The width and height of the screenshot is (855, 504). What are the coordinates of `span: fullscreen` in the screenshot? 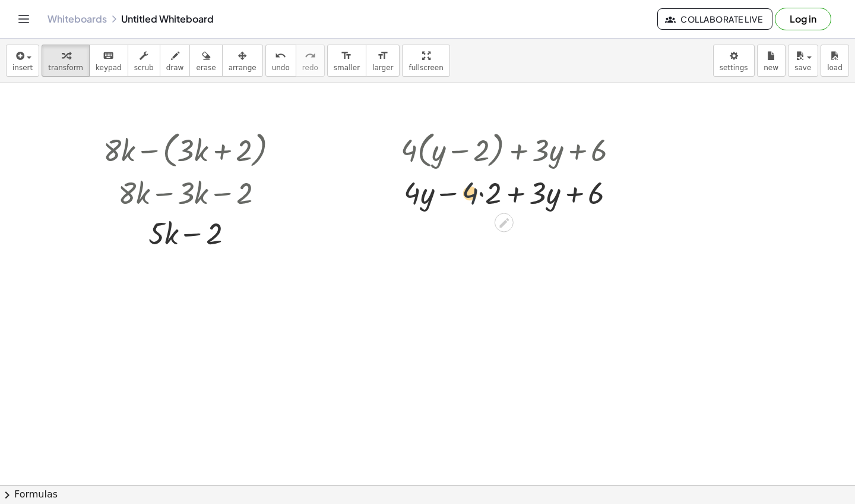 It's located at (426, 68).